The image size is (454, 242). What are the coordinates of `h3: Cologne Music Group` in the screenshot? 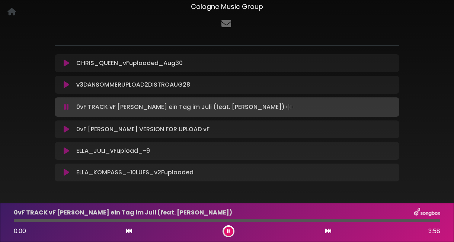 It's located at (227, 7).